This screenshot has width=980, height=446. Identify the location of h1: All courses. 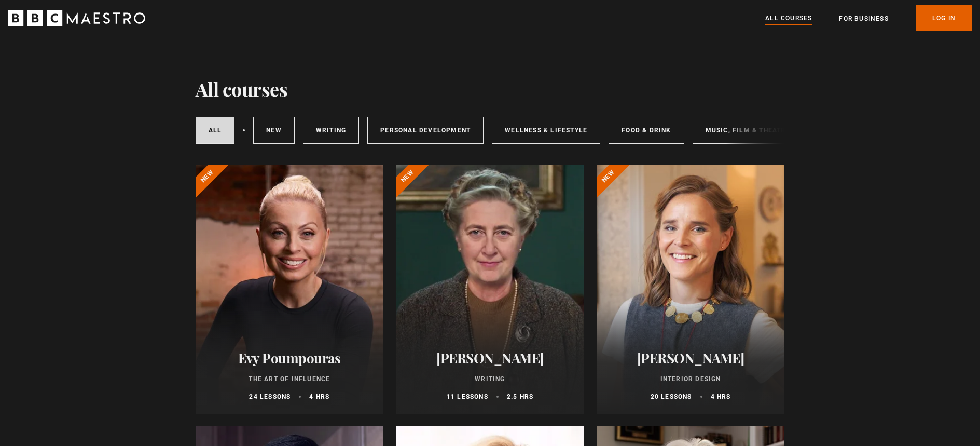
(242, 89).